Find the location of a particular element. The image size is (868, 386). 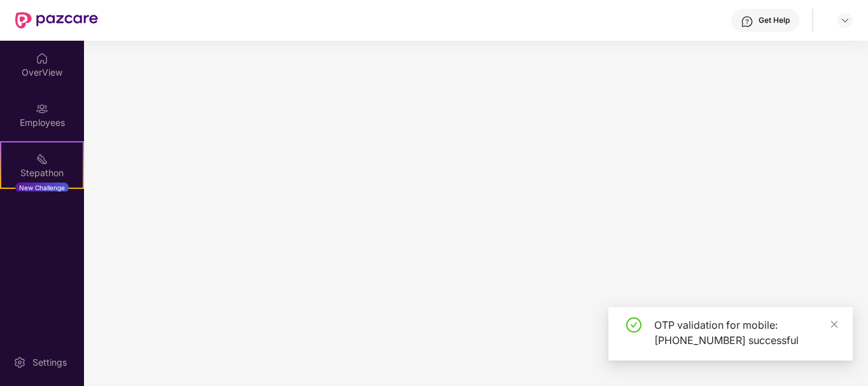

img: New Pazcare Logo is located at coordinates (57, 20).